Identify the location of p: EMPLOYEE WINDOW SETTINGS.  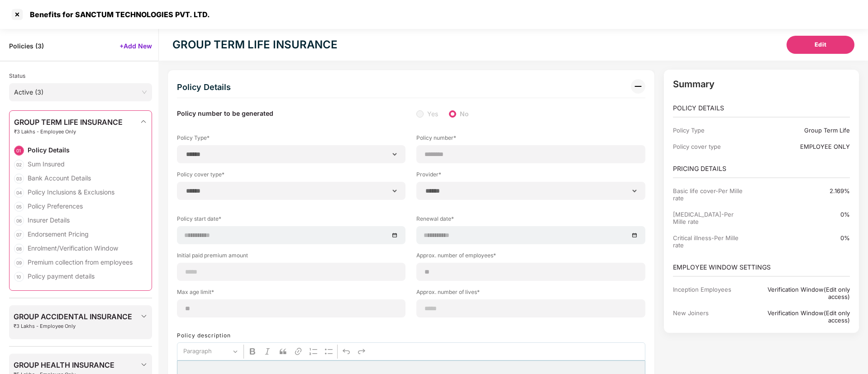
(761, 267).